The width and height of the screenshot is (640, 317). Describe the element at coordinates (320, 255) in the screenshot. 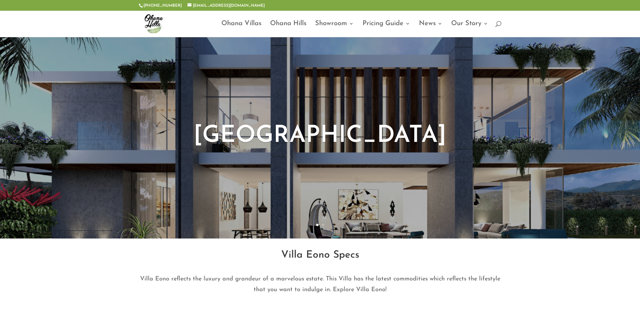

I see `span: Villa Eono Specs` at that location.